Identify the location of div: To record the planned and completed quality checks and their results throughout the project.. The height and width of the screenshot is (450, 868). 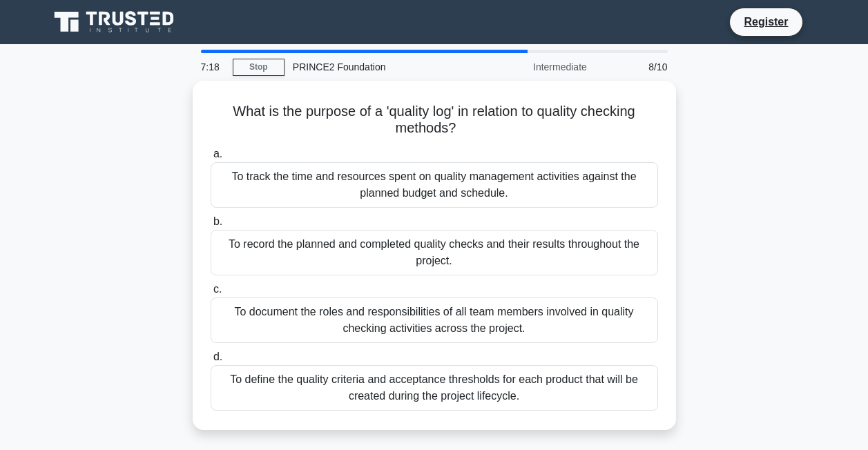
(434, 252).